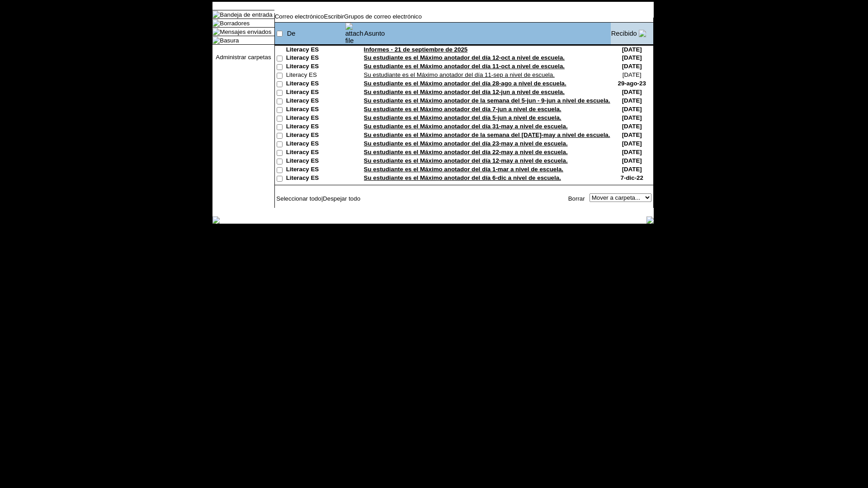  I want to click on a: Administrar carpetas, so click(243, 57).